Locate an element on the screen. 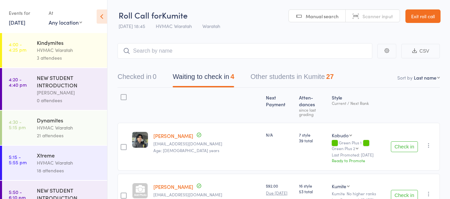 The image size is (450, 199). div: N/A is located at coordinates (280, 135).